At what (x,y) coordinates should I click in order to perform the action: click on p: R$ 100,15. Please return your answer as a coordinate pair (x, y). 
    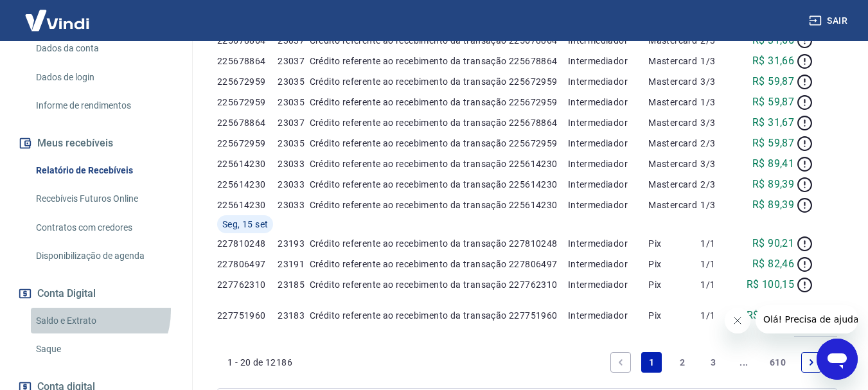
    Looking at the image, I should click on (770, 285).